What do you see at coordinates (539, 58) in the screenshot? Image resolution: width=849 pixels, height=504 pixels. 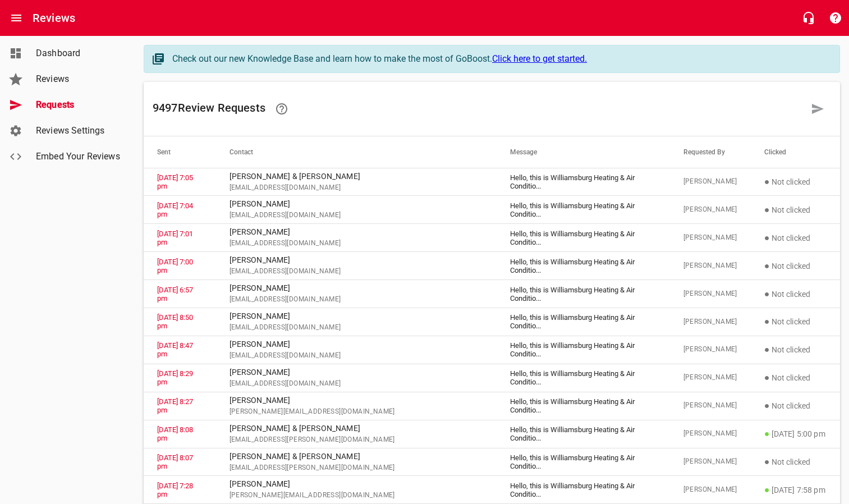 I see `a: Click here to get started.` at bounding box center [539, 58].